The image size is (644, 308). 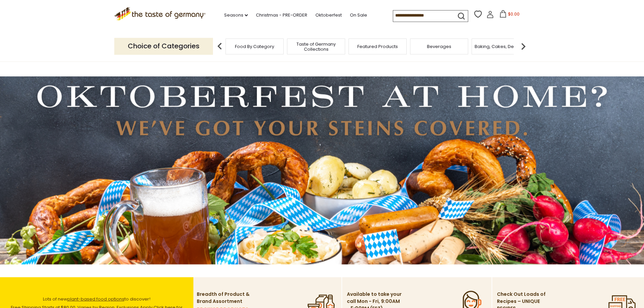 I want to click on a: Seasons, so click(x=236, y=15).